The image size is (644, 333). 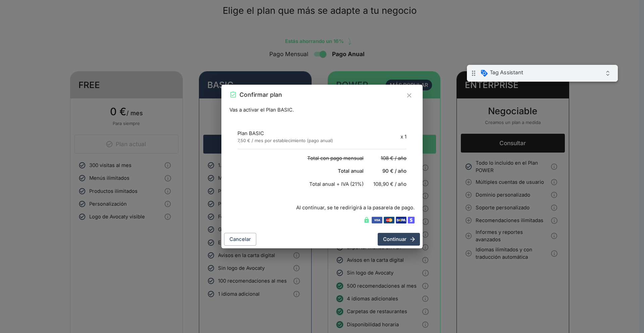 I want to click on i: Contraer insignia de depuración, so click(x=141, y=9).